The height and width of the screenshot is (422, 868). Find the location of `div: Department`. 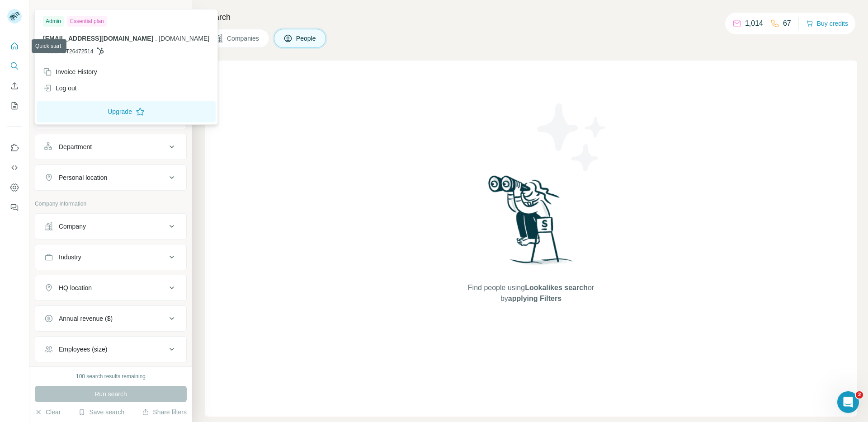

div: Department is located at coordinates (75, 147).